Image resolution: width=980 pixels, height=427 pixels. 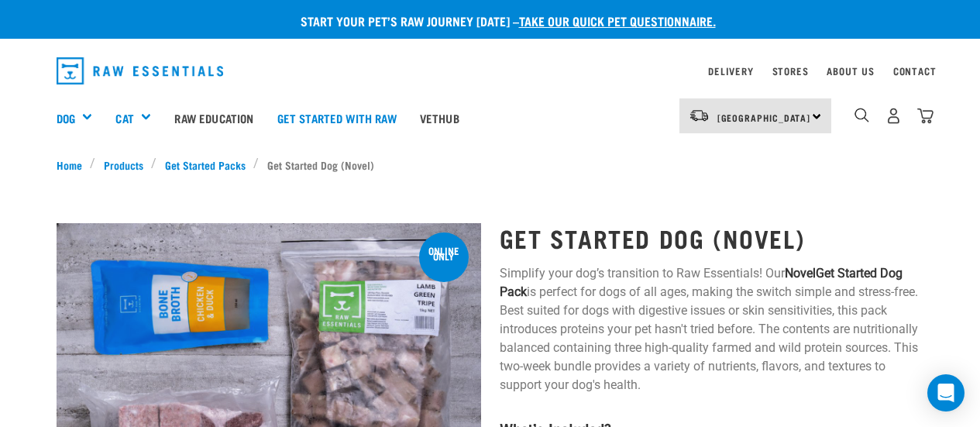 What do you see at coordinates (124, 118) in the screenshot?
I see `a: Cat` at bounding box center [124, 118].